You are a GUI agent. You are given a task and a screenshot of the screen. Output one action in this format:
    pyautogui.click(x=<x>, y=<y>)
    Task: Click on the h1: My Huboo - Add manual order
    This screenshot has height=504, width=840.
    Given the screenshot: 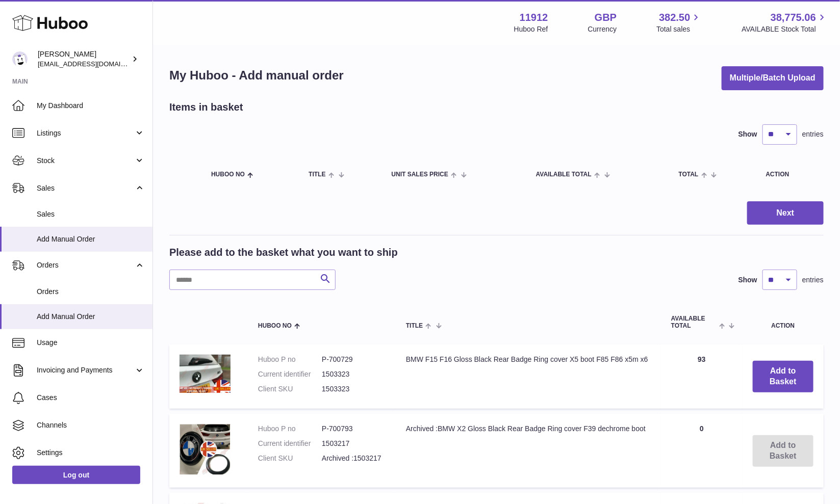 What is the action you would take?
    pyautogui.click(x=257, y=76)
    